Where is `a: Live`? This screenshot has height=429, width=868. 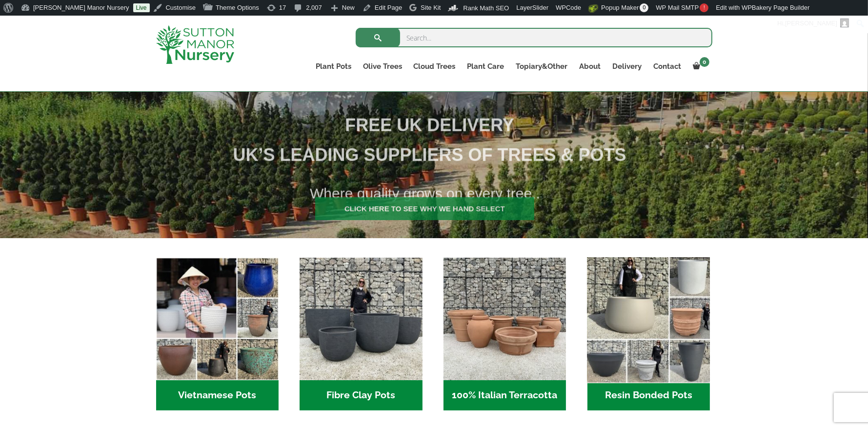
a: Live is located at coordinates (142, 8).